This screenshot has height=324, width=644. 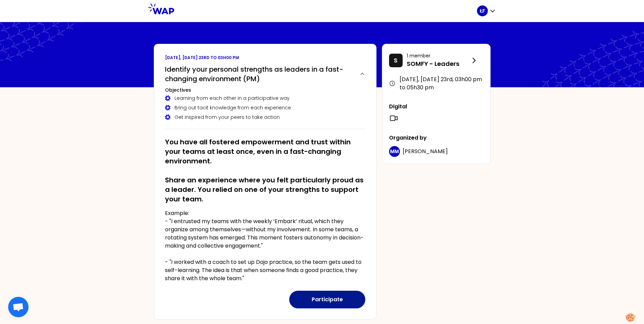 I want to click on h2: You have all fostered empowerment and trust within your teams at least once, even in a fast-chang..., so click(x=265, y=171).